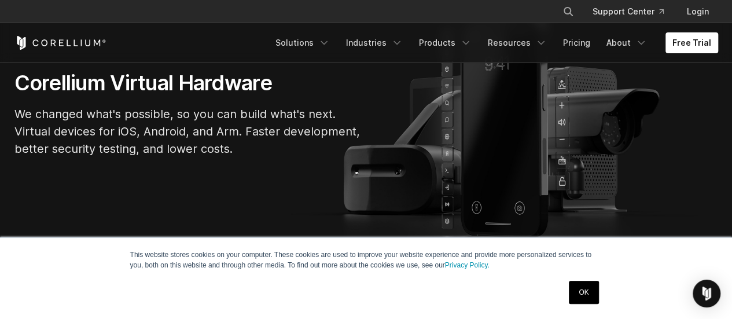 Image resolution: width=732 pixels, height=319 pixels. Describe the element at coordinates (517, 43) in the screenshot. I see `a: Resources` at that location.